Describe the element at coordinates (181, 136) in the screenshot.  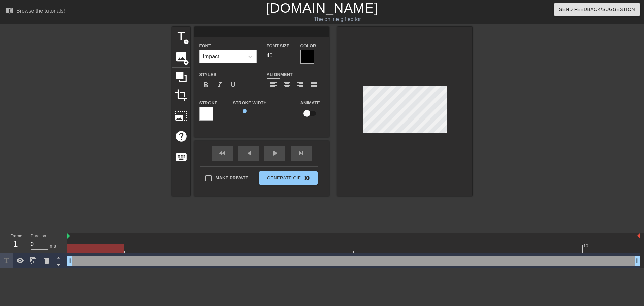
I see `span: help` at that location.